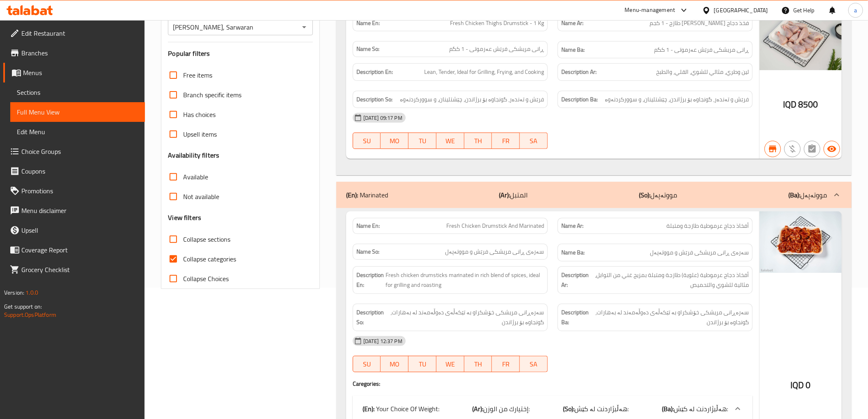  Describe the element at coordinates (78, 92) in the screenshot. I see `span: Sections` at that location.